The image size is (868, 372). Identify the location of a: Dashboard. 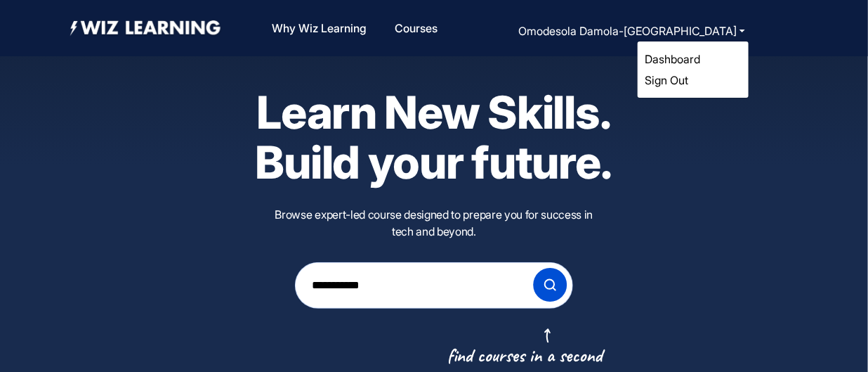
(672, 59).